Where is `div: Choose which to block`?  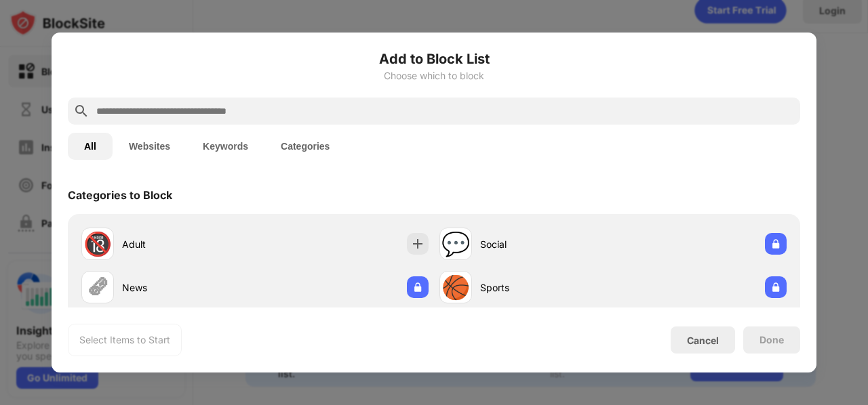
div: Choose which to block is located at coordinates (434, 76).